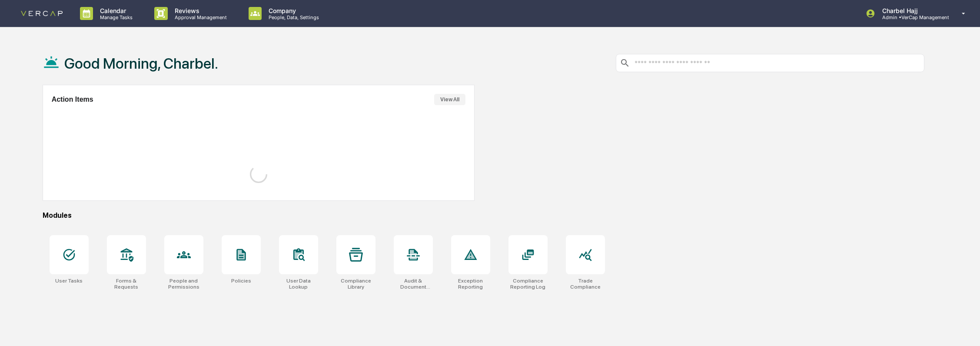 The width and height of the screenshot is (980, 346). I want to click on p: Admin • VerCap Management, so click(912, 17).